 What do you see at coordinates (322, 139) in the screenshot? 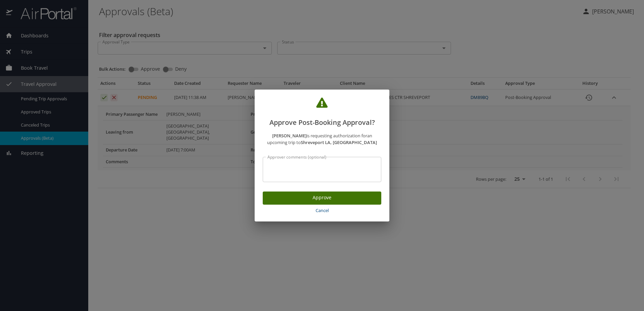
I see `p: is requesting authorization for an upcoming trip to` at bounding box center [322, 139].